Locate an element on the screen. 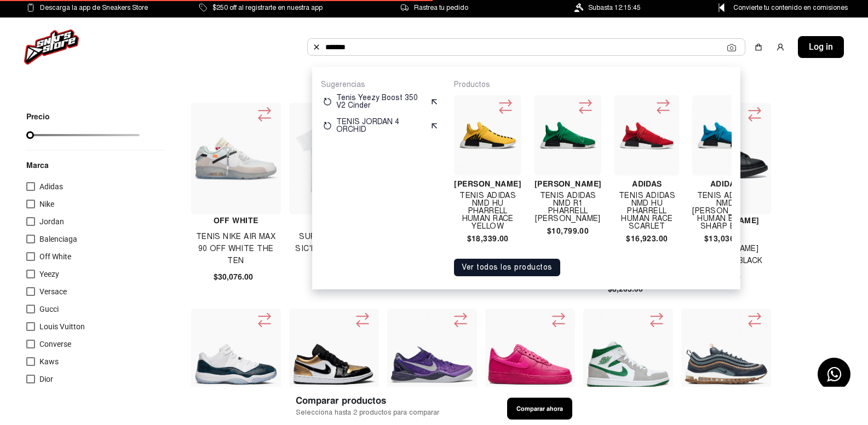 This screenshot has width=868, height=425. img: Tenis Air Jordan 1 Mid Se Grey Green is located at coordinates (628, 365).